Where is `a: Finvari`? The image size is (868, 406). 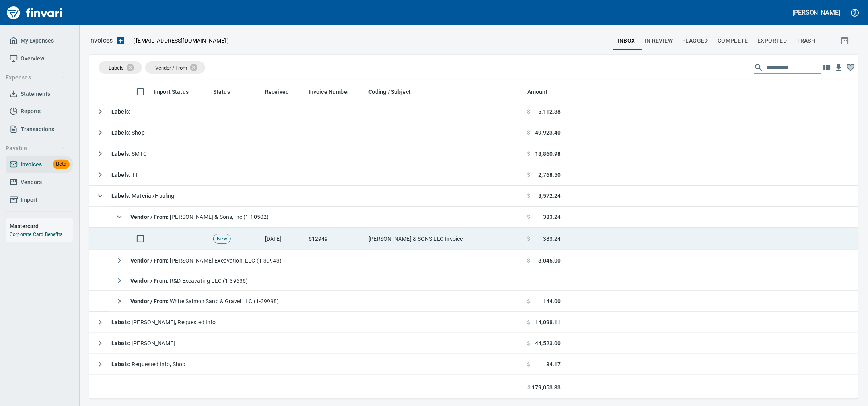
a: Finvari is located at coordinates (35, 13).